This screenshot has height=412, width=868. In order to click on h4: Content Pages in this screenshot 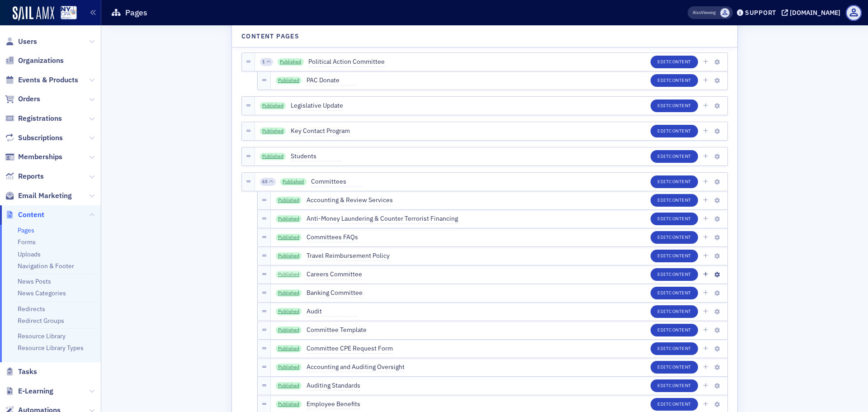, I will do `click(271, 36)`.